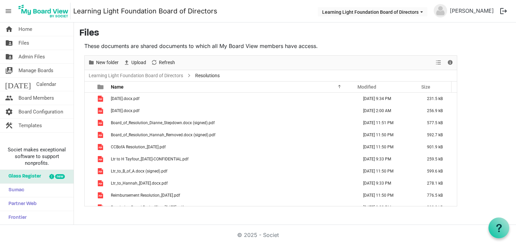  Describe the element at coordinates (9, 71) in the screenshot. I see `span: switch_account` at that location.